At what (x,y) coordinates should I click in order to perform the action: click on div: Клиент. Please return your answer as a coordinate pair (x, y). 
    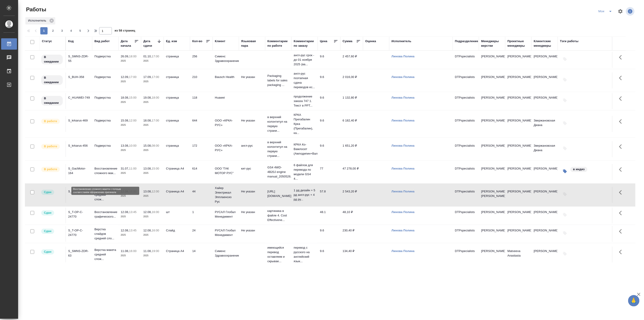
    Looking at the image, I should click on (220, 41).